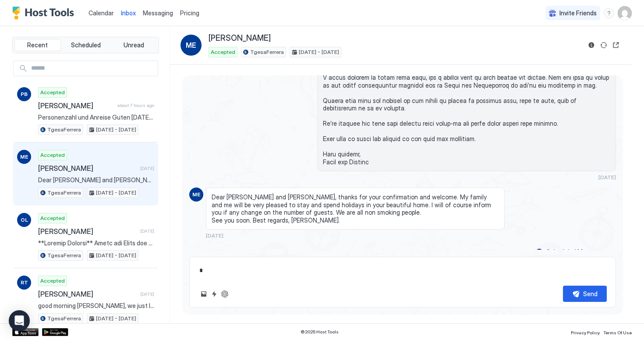 Image resolution: width=644 pixels, height=340 pixels. What do you see at coordinates (24, 94) in the screenshot?
I see `span: PB` at bounding box center [24, 94].